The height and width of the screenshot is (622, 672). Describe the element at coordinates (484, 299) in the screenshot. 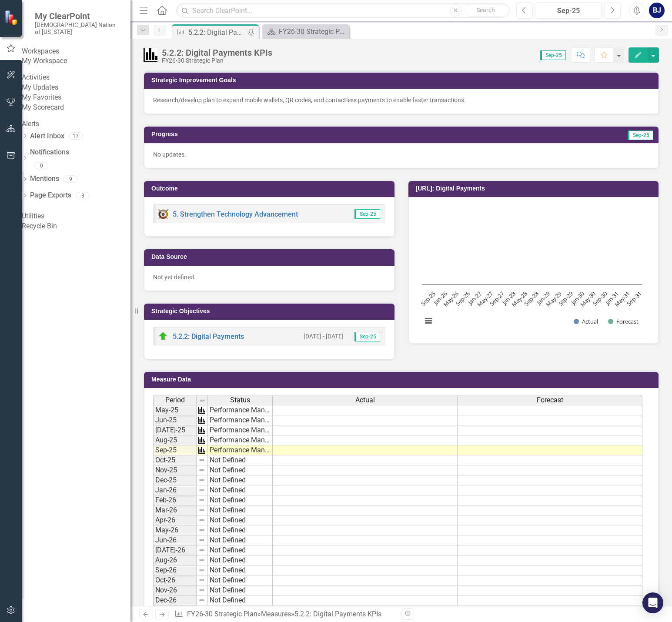

I see `text: May-27` at that location.